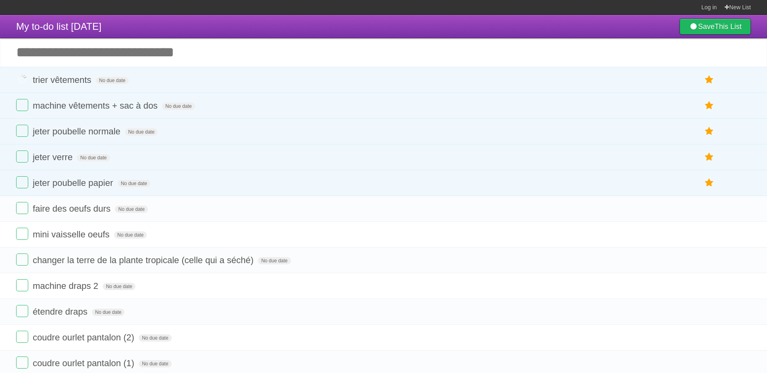 The width and height of the screenshot is (767, 373). Describe the element at coordinates (84, 338) in the screenshot. I see `span: coudre ourlet pantalon (2)` at that location.